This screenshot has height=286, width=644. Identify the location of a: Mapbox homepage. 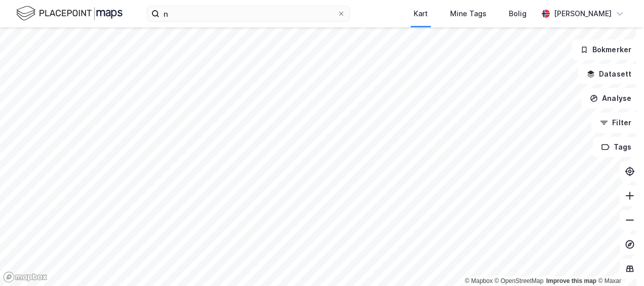
(26, 277).